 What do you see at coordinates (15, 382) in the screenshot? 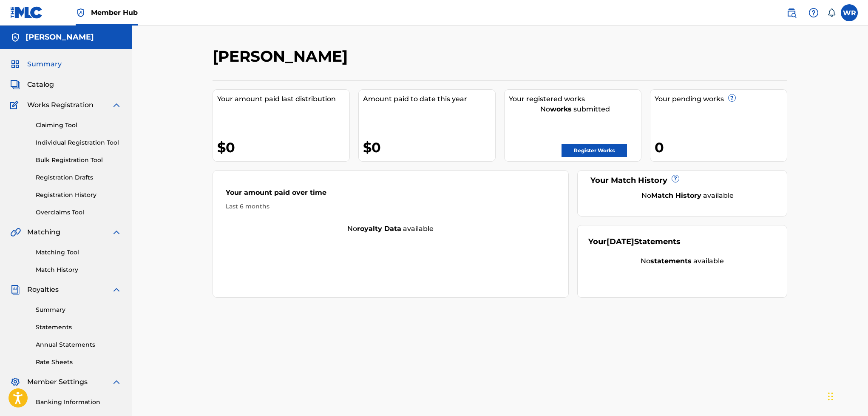
I see `img: Member Settings` at bounding box center [15, 382].